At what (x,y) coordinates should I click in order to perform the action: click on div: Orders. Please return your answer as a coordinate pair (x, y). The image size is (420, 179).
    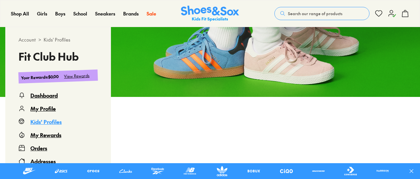
    Looking at the image, I should click on (39, 148).